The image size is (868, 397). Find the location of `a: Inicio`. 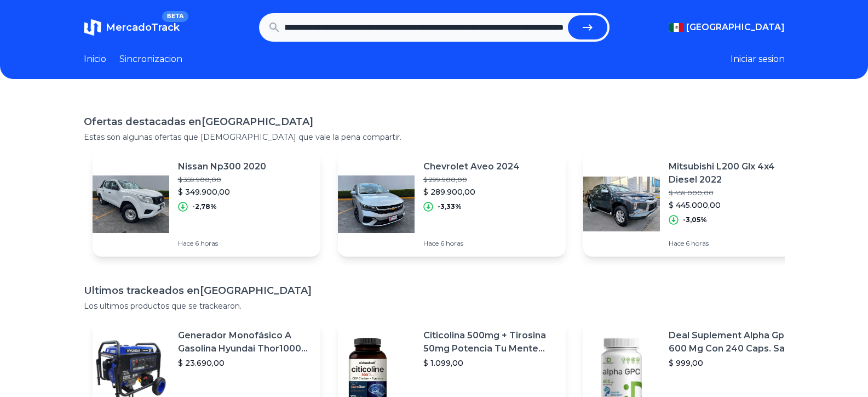

a: Inicio is located at coordinates (95, 59).